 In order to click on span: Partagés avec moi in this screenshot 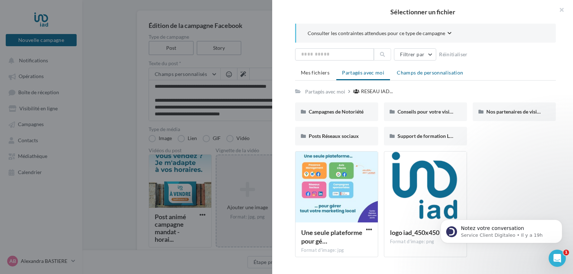, I will do `click(363, 72)`.